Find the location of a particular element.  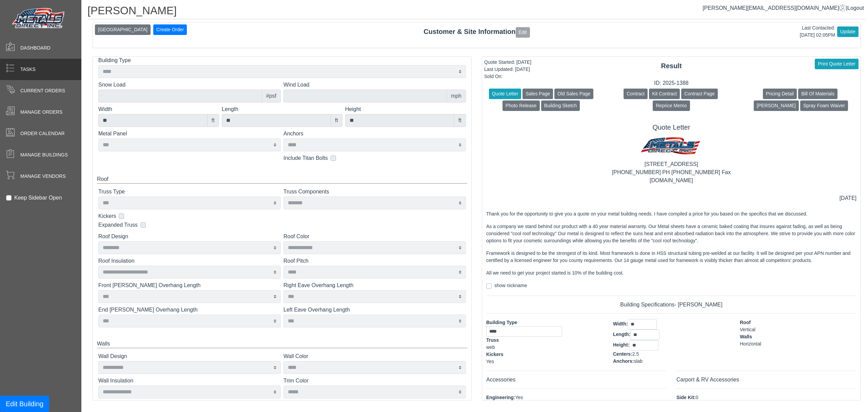

label: Wall Color is located at coordinates (375, 356).